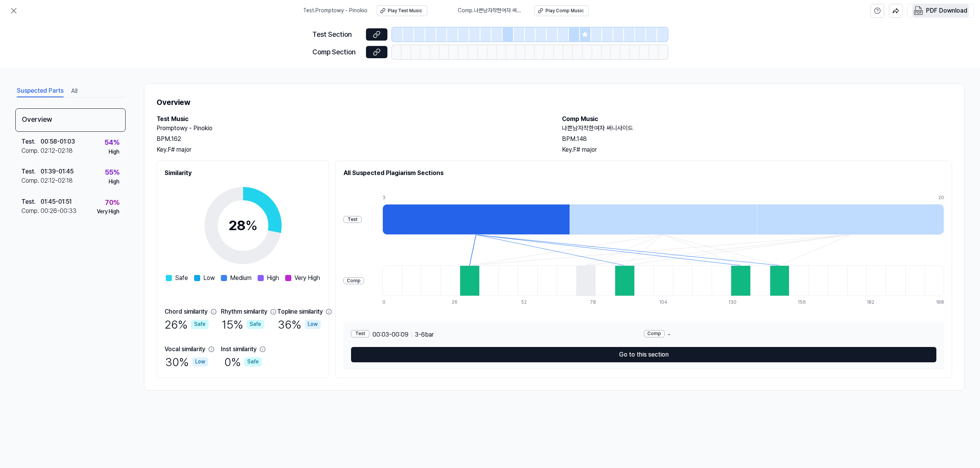 Image resolution: width=980 pixels, height=468 pixels. Describe the element at coordinates (113, 173) in the screenshot. I see `div: 55 %` at that location.